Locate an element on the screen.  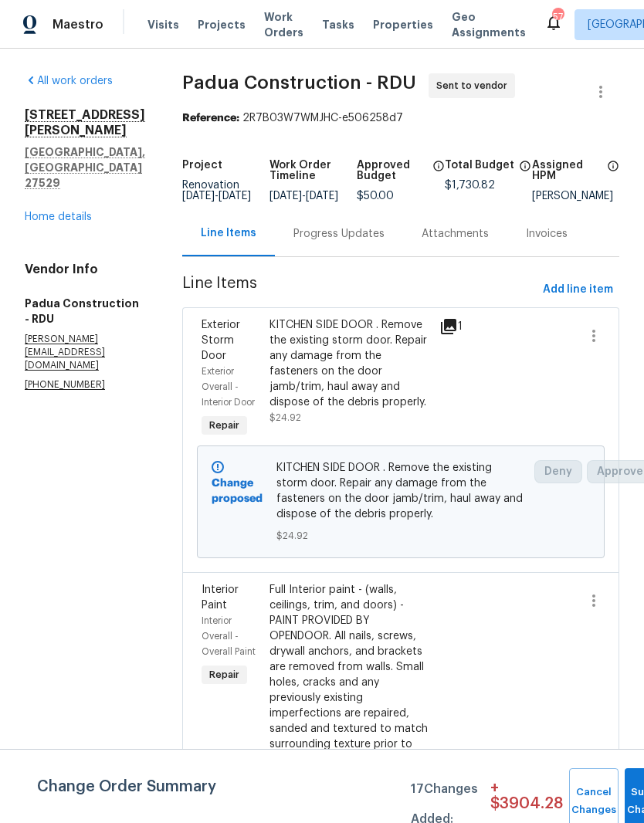
a: Home details is located at coordinates (58, 217).